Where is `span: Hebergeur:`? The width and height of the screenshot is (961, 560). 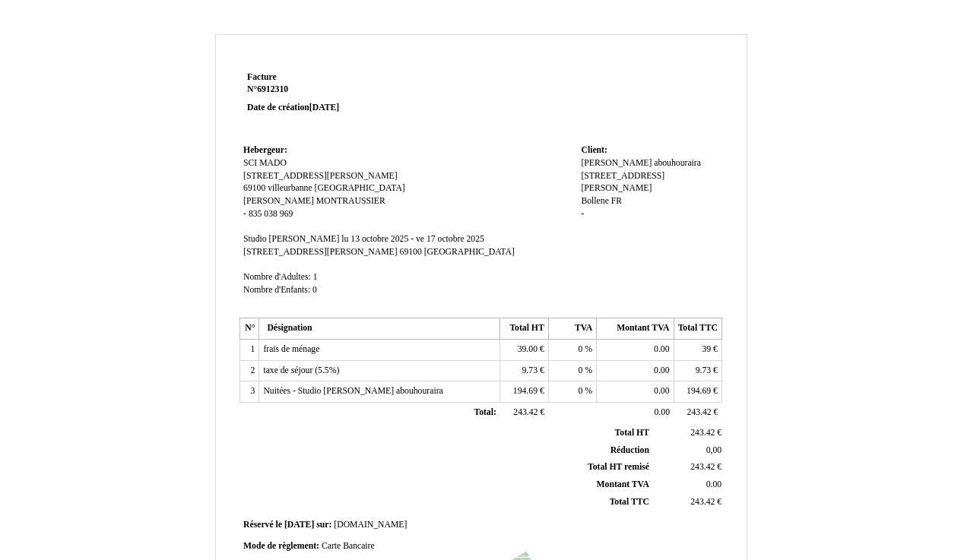 span: Hebergeur: is located at coordinates (265, 150).